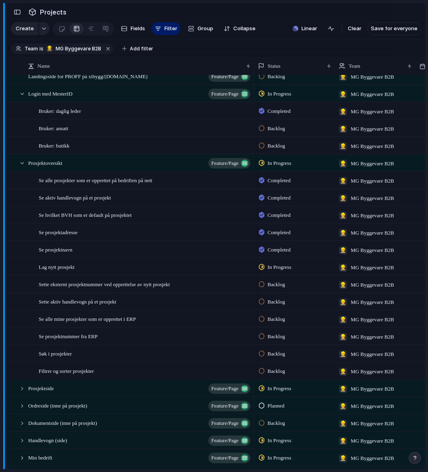  I want to click on span: Save for everyone, so click(394, 29).